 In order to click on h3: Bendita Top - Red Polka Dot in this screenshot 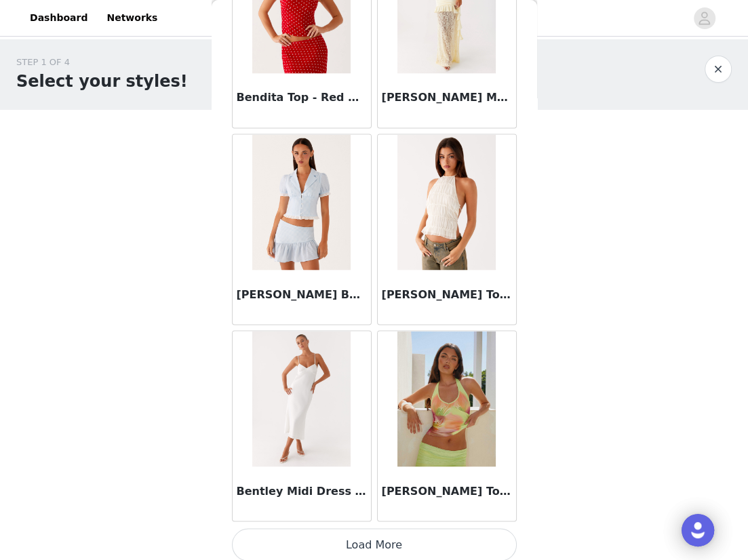, I will do `click(302, 98)`.